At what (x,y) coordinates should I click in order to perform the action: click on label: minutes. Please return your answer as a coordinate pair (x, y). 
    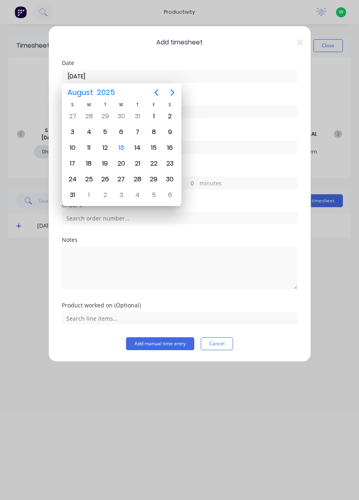
    Looking at the image, I should click on (248, 184).